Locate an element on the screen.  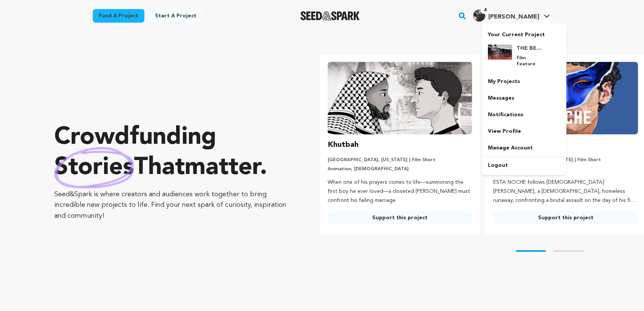
p: Your Current Project is located at coordinates (524, 33).